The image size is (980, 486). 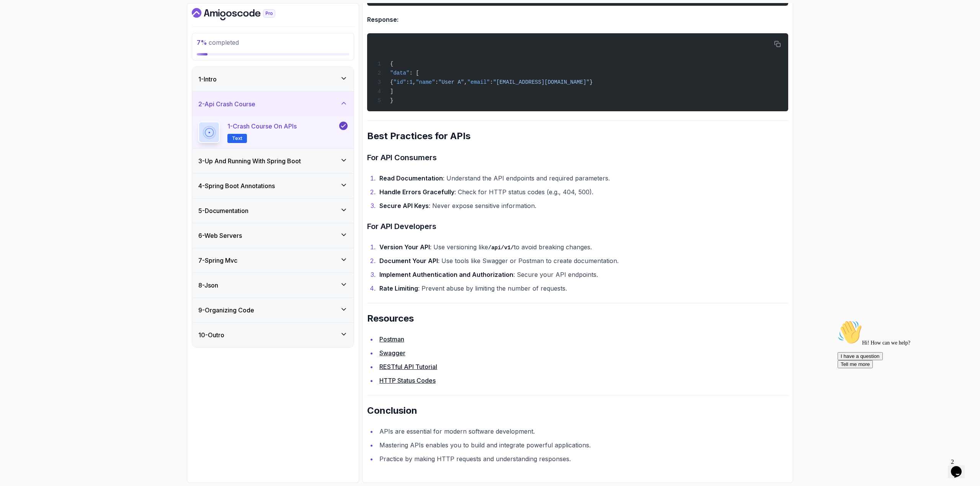 I want to click on button: 1-Crash Course on APIsText, so click(x=273, y=132).